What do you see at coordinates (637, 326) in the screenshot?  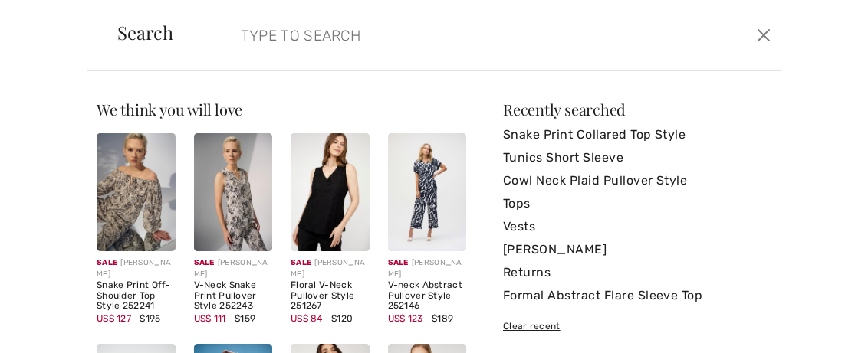 I see `div: Clear recent` at bounding box center [637, 326].